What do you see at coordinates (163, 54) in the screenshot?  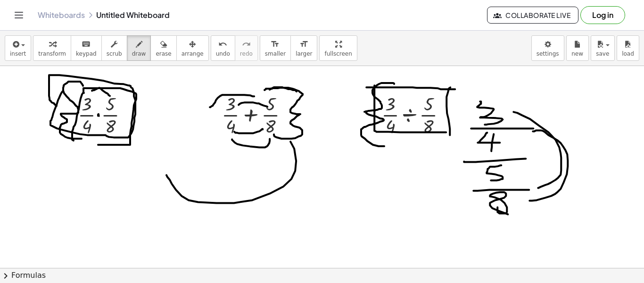 I see `span: erase` at bounding box center [163, 54].